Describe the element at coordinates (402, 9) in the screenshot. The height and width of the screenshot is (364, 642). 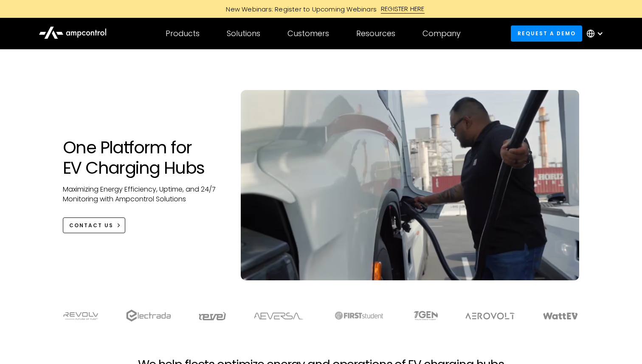
I see `div: REGISTER HERE` at that location.